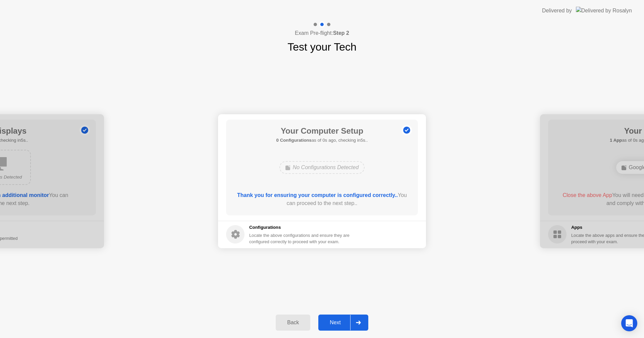 The height and width of the screenshot is (338, 644). What do you see at coordinates (300, 238) in the screenshot?
I see `div: Locate the above configurations and ensure they are configured correctly to proceed with your exam.` at bounding box center [300, 238].